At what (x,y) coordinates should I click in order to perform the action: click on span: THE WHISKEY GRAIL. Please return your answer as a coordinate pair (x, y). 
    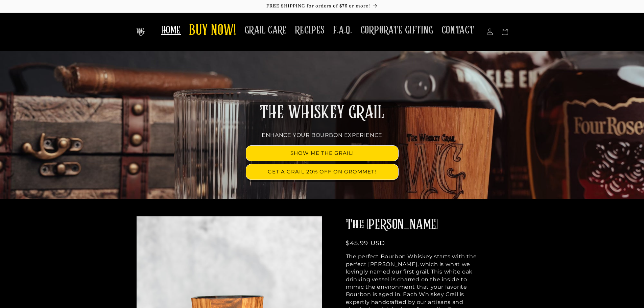
    Looking at the image, I should click on (322, 113).